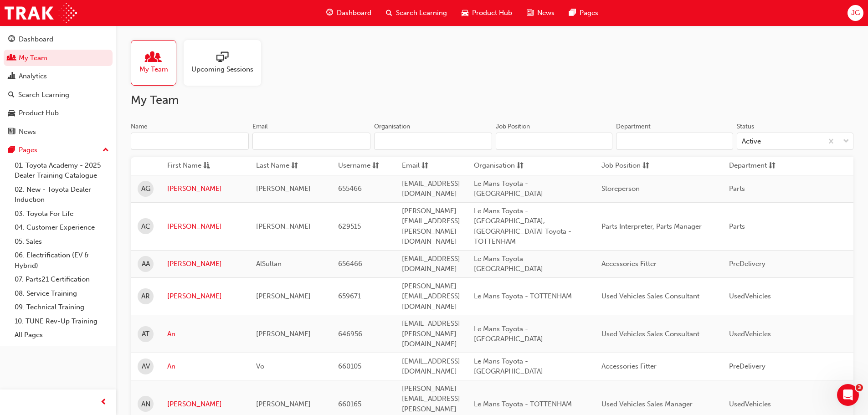 This screenshot has width=868, height=415. I want to click on span: Used Vehicles Sales Manager, so click(647, 404).